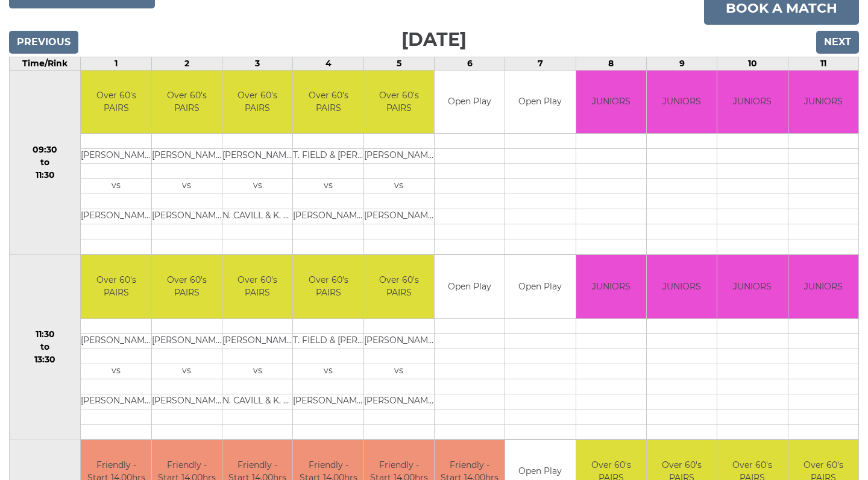  I want to click on td: 2, so click(186, 63).